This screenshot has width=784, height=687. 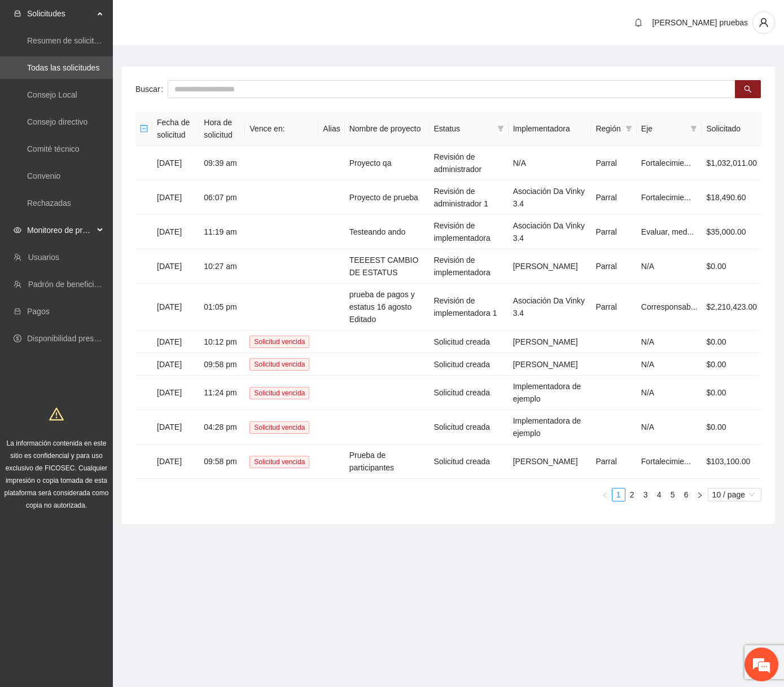 I want to click on th: Vence en:, so click(x=282, y=129).